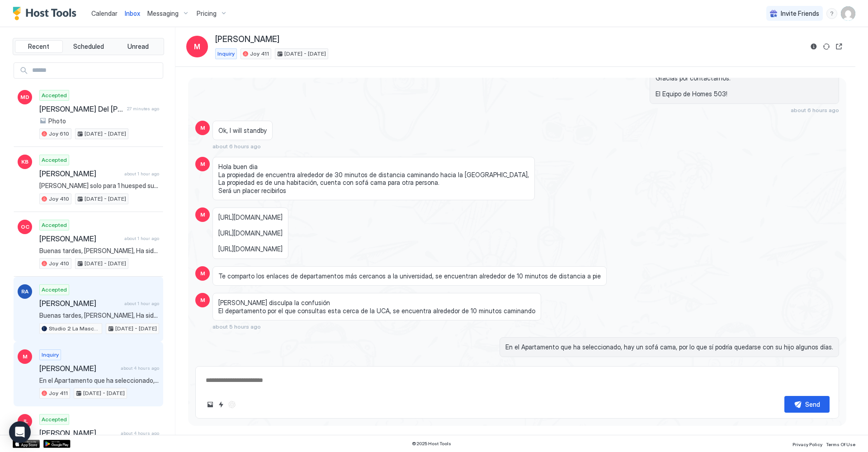 This screenshot has width=868, height=452. What do you see at coordinates (105, 13) in the screenshot?
I see `span: Calendar` at bounding box center [105, 13].